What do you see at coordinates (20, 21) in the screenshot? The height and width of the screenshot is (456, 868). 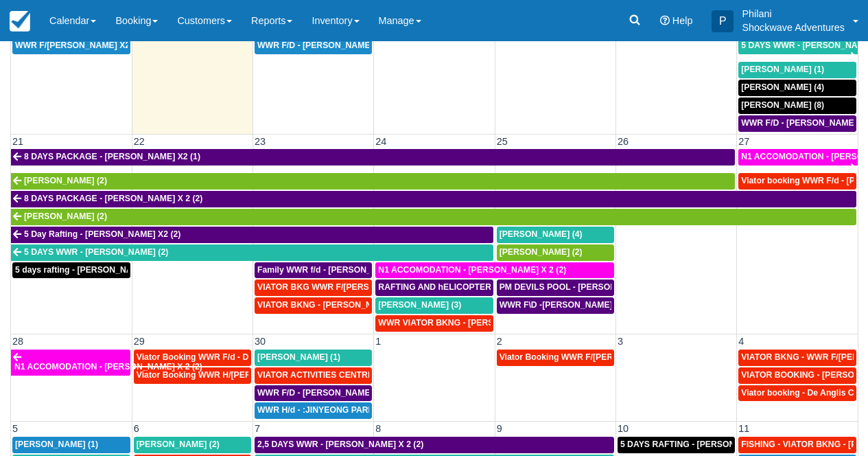 I see `img: checkfront-main-nav-mini-logo.png` at bounding box center [20, 21].